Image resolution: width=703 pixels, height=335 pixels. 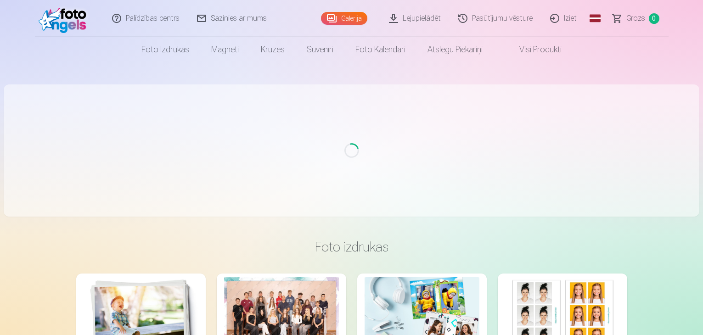 What do you see at coordinates (65, 18) in the screenshot?
I see `img: /fa1` at bounding box center [65, 18].